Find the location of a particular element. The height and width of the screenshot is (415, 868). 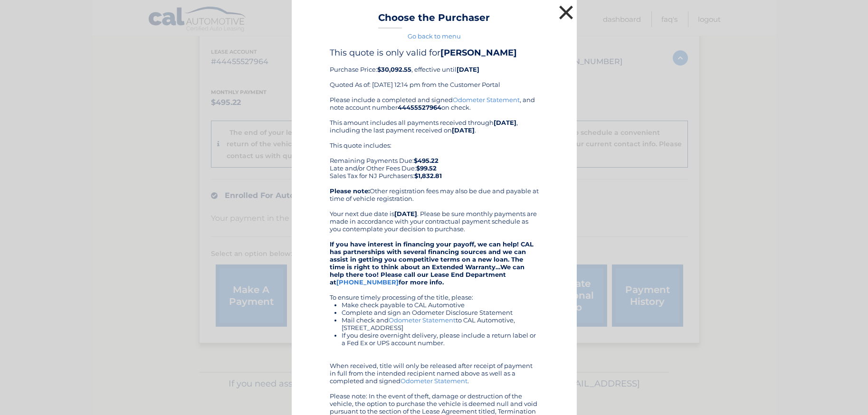

h4: This quote is only valid for is located at coordinates (434, 52).